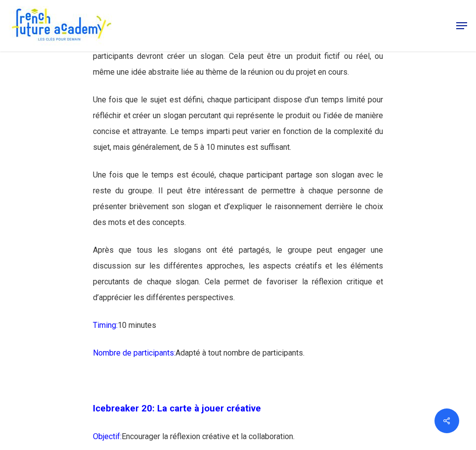 Image resolution: width=476 pixels, height=450 pixels. Describe the element at coordinates (461, 26) in the screenshot. I see `a: Navigation Menu` at that location.